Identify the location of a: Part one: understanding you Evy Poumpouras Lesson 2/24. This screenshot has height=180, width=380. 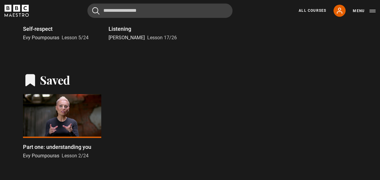
(62, 127).